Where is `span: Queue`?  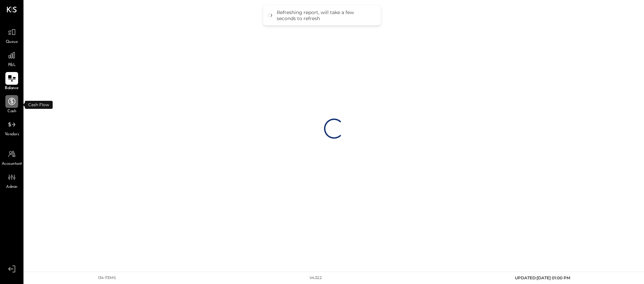 span: Queue is located at coordinates (12, 42).